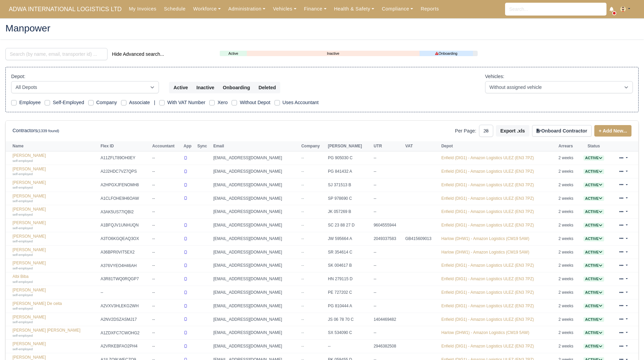 This screenshot has width=644, height=360. Describe the element at coordinates (397, 9) in the screenshot. I see `a: Compliance` at that location.